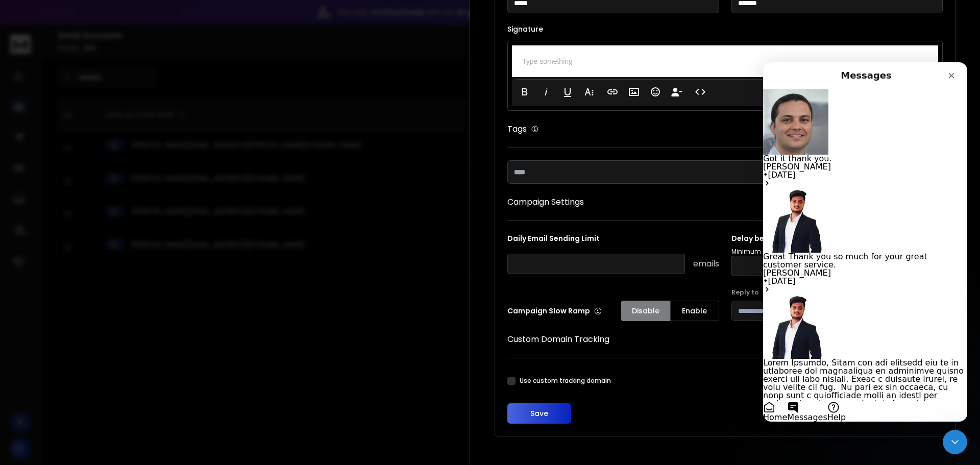  I want to click on p: Delay between Campaign Emails, so click(838, 239).